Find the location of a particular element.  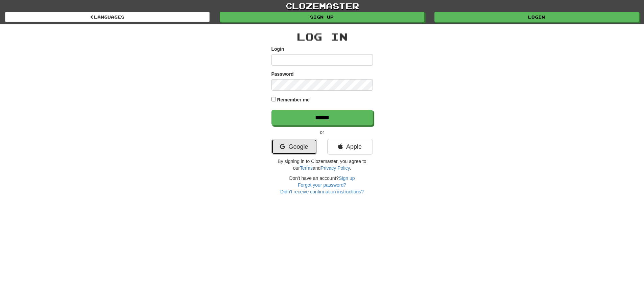

a: Google is located at coordinates (294, 147).